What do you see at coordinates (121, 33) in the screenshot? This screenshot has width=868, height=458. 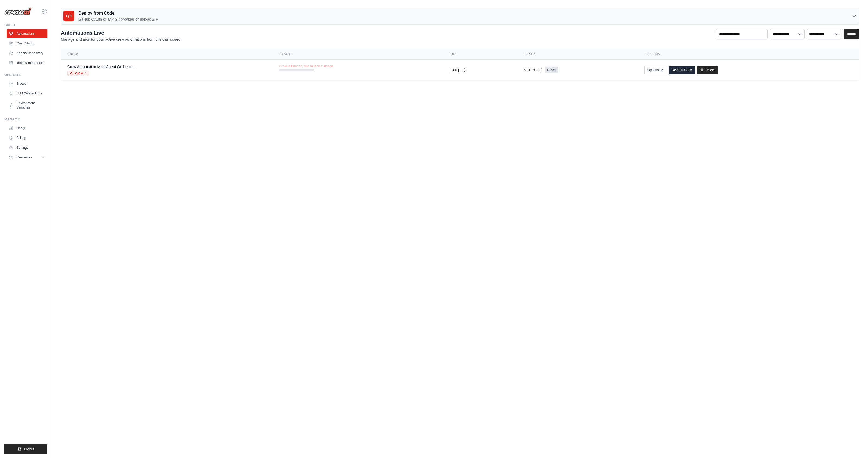 I see `h2: Automations Live` at bounding box center [121, 33].